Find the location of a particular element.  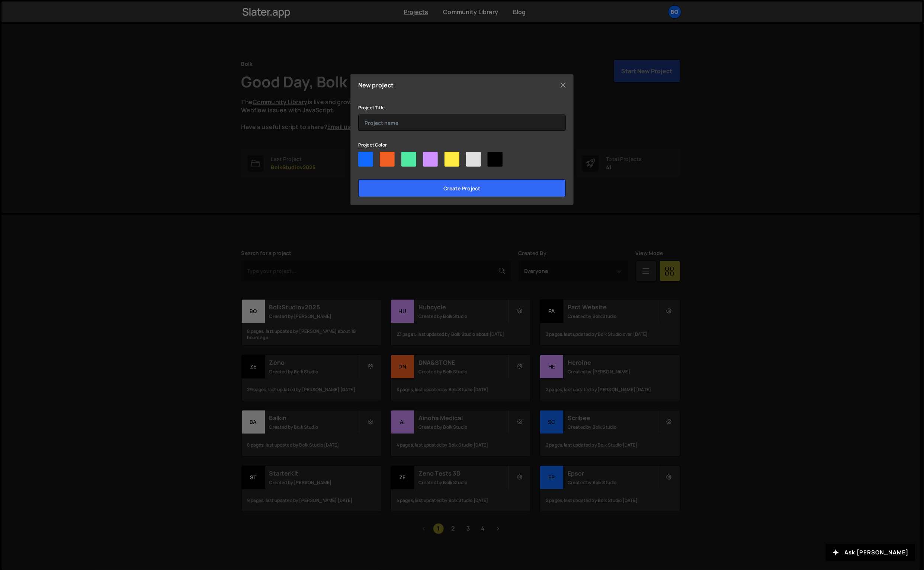

button: Close is located at coordinates (564, 85).